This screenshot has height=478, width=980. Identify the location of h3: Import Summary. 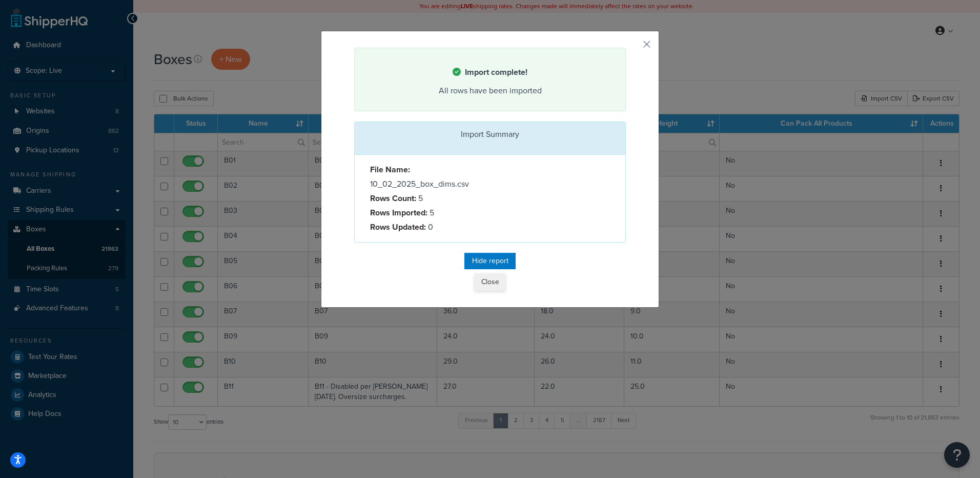
(490, 134).